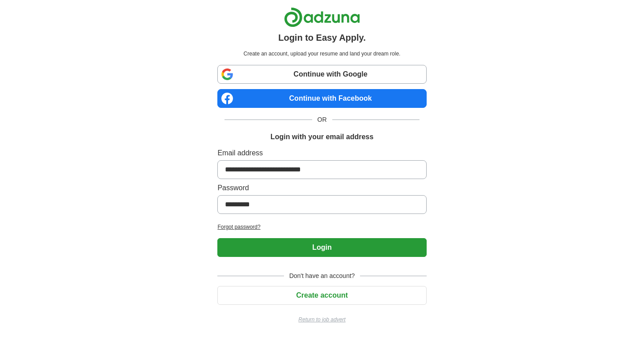  Describe the element at coordinates (321, 188) in the screenshot. I see `label: Password` at that location.